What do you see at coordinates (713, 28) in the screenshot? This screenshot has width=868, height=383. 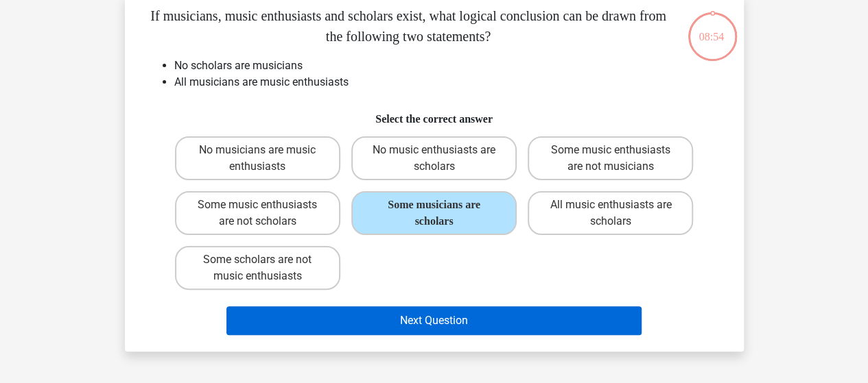 I see `div: 08:54` at bounding box center [713, 28].